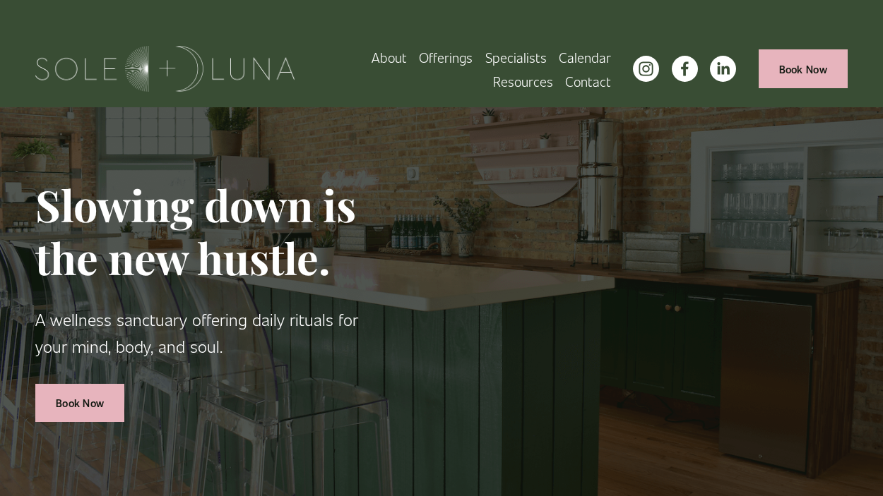 This screenshot has height=496, width=883. What do you see at coordinates (515, 57) in the screenshot?
I see `a: Specialists` at bounding box center [515, 57].